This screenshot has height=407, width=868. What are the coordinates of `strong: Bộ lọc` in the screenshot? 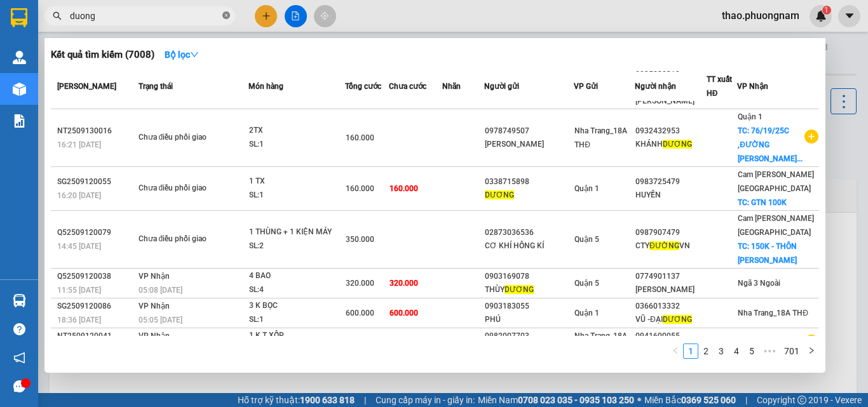 It's located at (182, 54).